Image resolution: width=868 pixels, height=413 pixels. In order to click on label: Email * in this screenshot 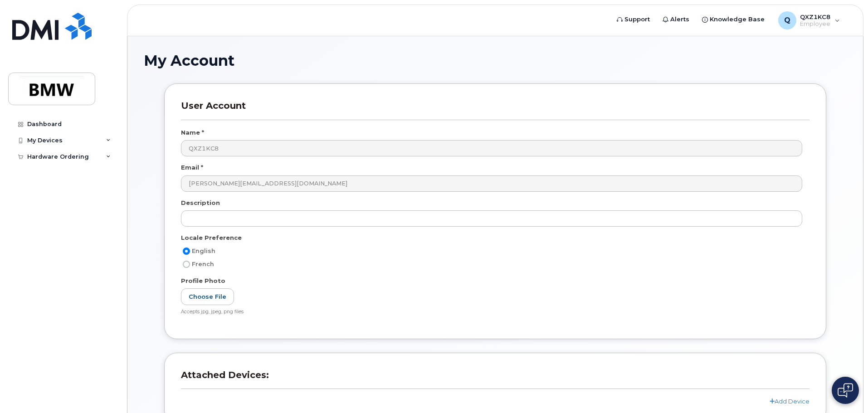, I will do `click(192, 167)`.